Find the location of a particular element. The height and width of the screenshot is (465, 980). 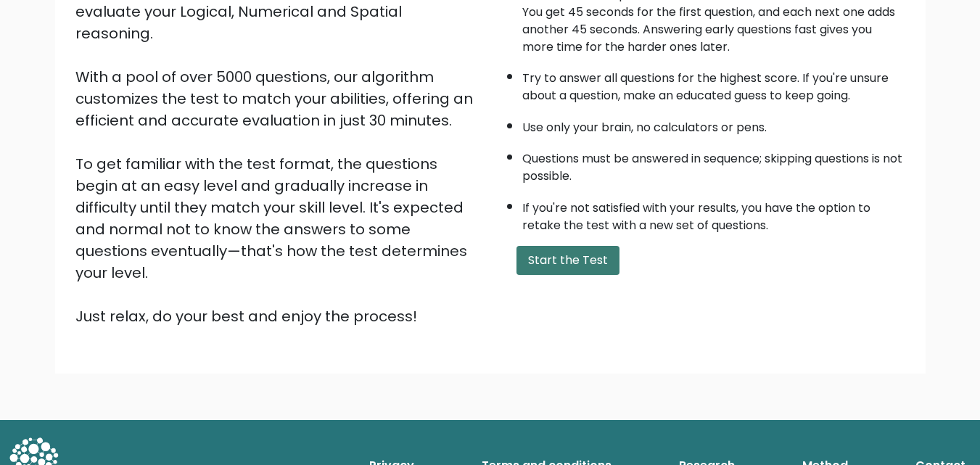

button: Start the Test is located at coordinates (568, 260).